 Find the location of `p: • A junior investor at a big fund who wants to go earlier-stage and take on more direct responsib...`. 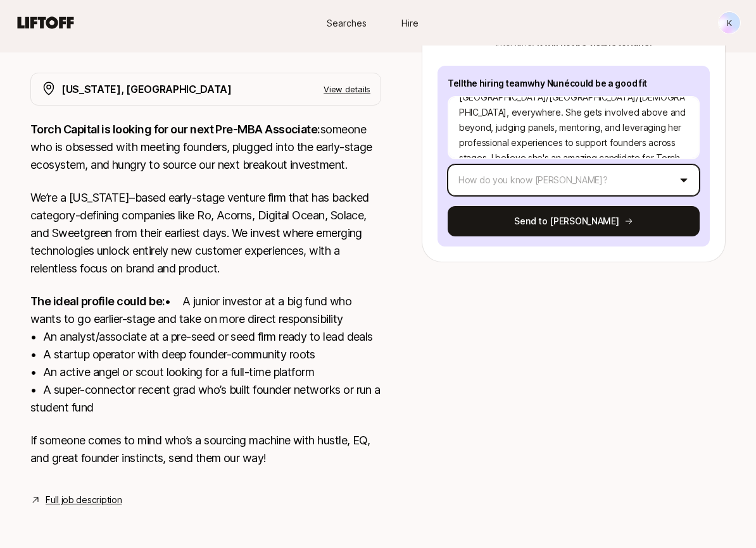

p: • A junior investor at a big fund who wants to go earlier-stage and take on more direct responsib... is located at coordinates (206, 355).